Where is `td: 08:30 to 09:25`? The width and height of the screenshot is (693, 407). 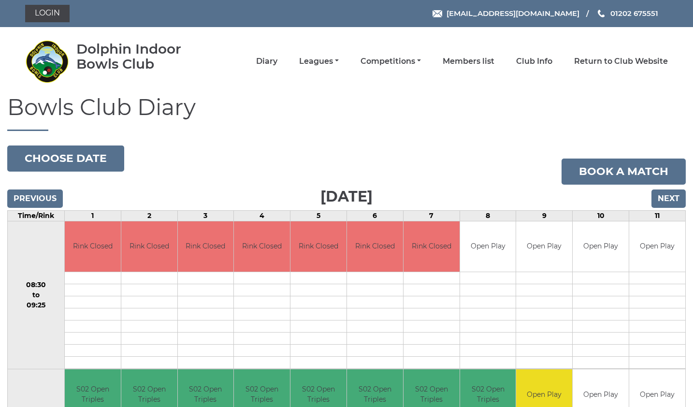
td: 08:30 to 09:25 is located at coordinates (36, 295).